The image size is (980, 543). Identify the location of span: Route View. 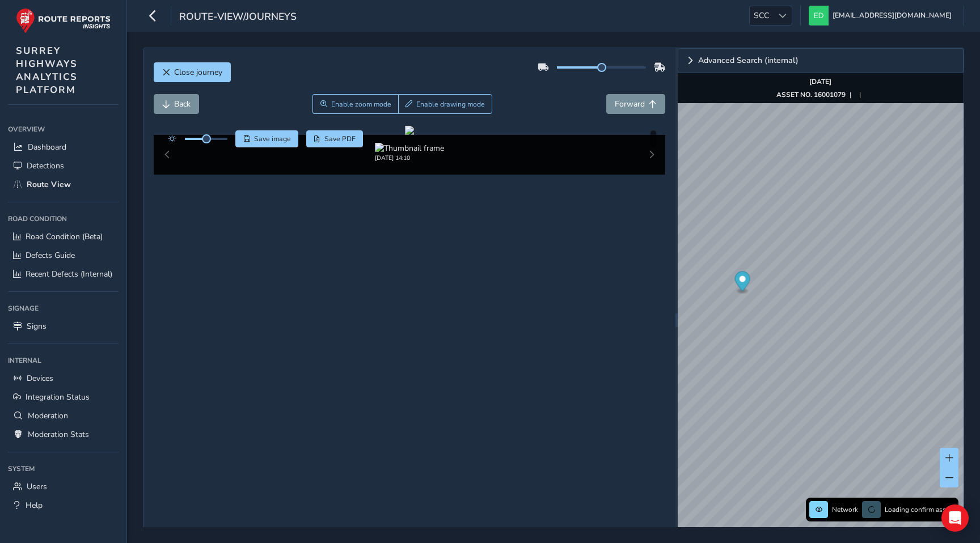
(49, 184).